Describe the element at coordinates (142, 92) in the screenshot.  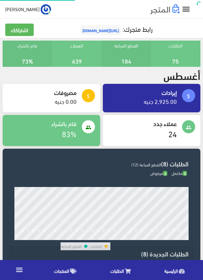
I see `h4: إيرادات` at that location.